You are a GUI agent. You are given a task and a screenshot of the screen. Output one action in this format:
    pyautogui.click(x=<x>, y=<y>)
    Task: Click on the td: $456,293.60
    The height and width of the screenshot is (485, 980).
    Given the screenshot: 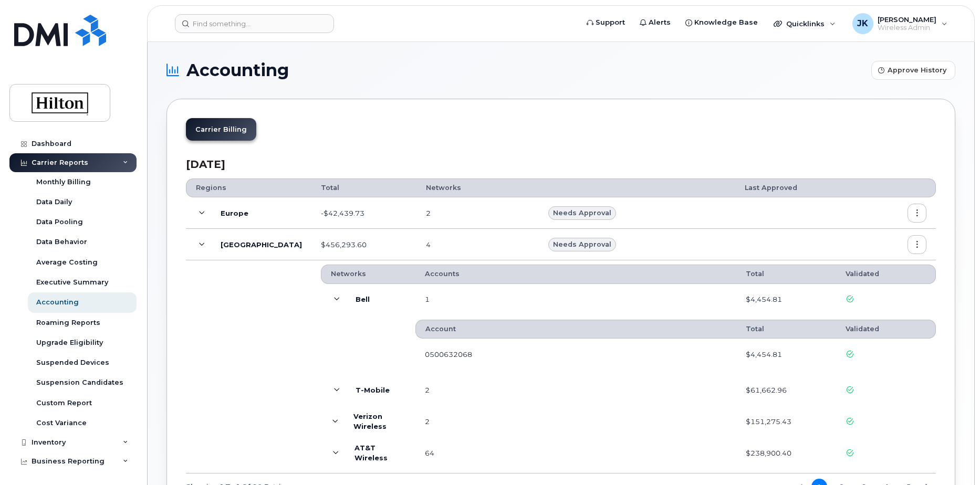 What is the action you would take?
    pyautogui.click(x=364, y=245)
    